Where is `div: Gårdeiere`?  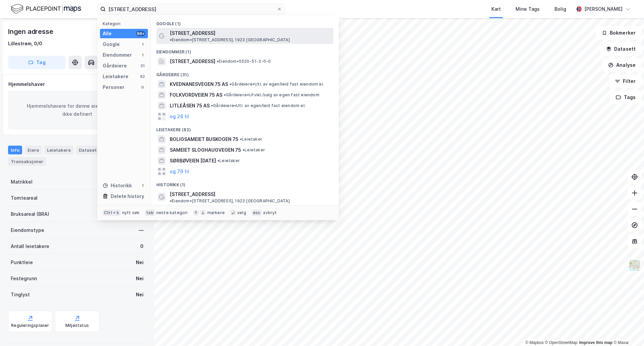
div: Gårdeiere is located at coordinates (115, 66).